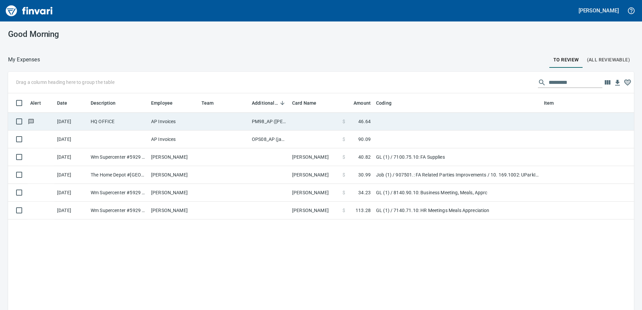 This screenshot has height=310, width=642. I want to click on span: Has messages, so click(31, 121).